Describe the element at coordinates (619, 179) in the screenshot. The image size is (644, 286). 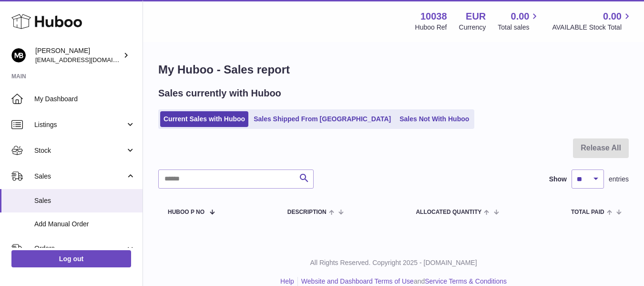
I see `span: entries` at that location.